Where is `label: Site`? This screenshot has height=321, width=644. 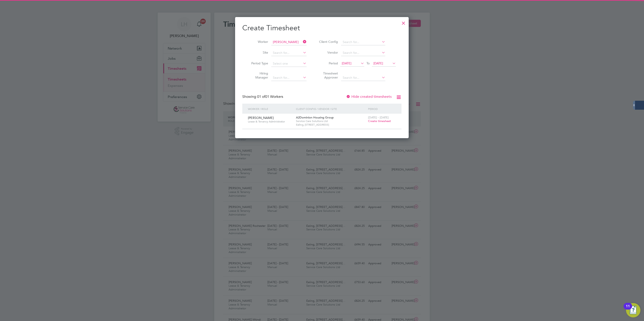
label: Site is located at coordinates (258, 52).